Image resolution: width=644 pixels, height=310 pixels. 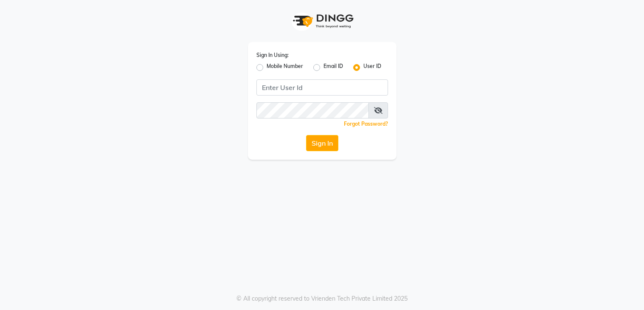 I want to click on label: Mobile Number, so click(x=285, y=67).